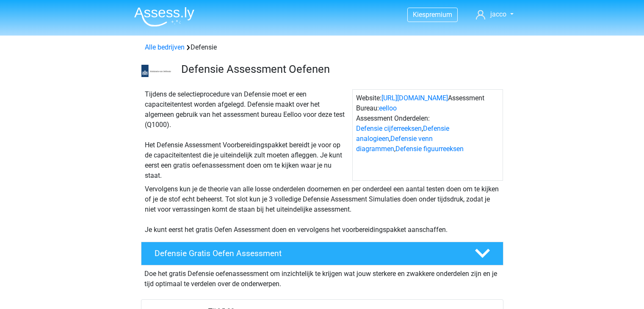  Describe the element at coordinates (427, 135) in the screenshot. I see `div: Website: Assessment Bureau: Assessment Onderdelen: , , ,` at that location.